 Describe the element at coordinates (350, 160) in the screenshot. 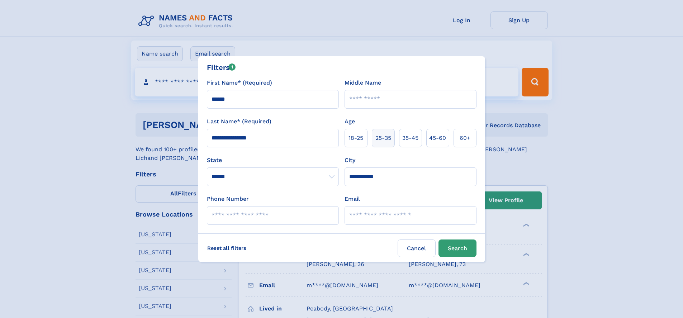

I see `label: City` at that location.